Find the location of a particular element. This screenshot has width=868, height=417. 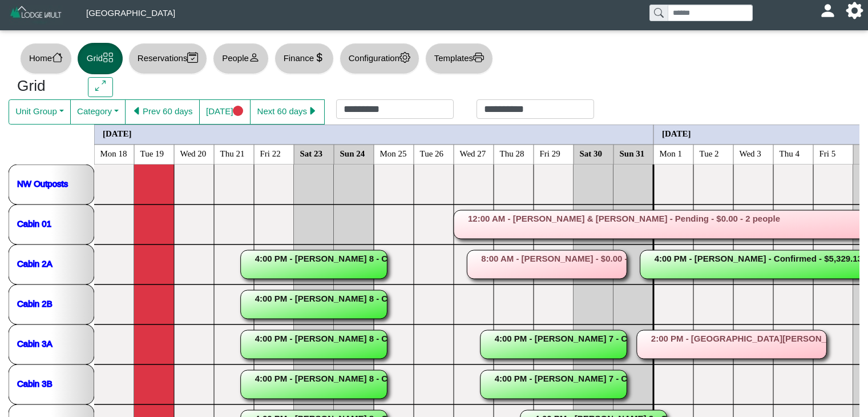

text: Mon 1 is located at coordinates (671, 153).